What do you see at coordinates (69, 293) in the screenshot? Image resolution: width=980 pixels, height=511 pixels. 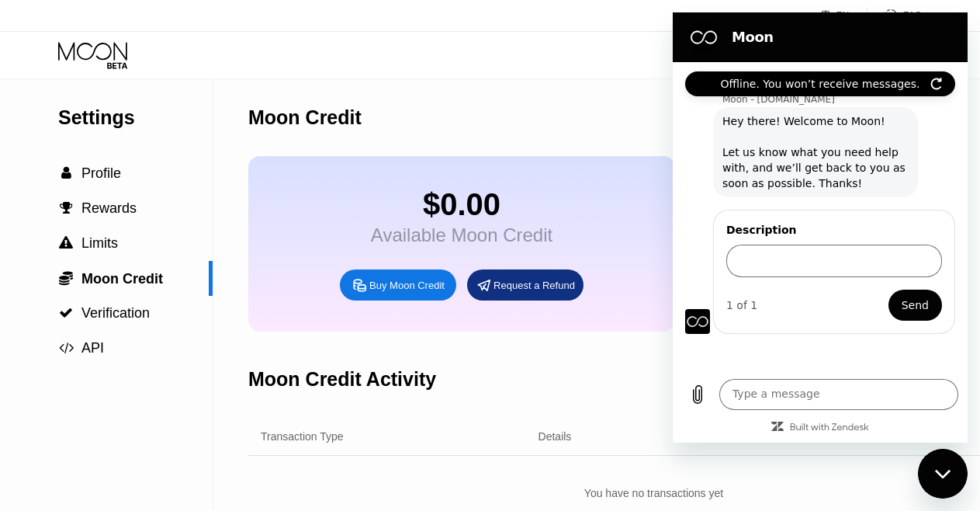 I see `div: 1 of 1` at bounding box center [69, 293].